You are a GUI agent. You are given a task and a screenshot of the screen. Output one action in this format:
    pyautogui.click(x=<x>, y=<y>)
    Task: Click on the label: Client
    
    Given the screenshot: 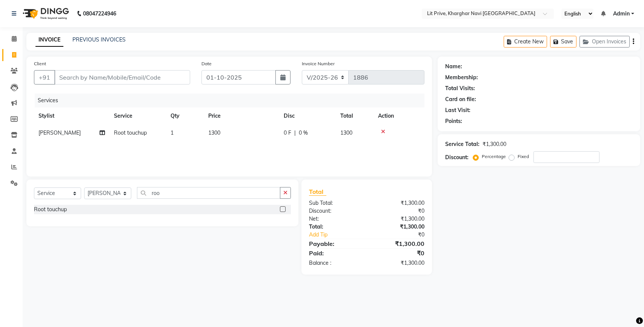 What is the action you would take?
    pyautogui.click(x=40, y=63)
    